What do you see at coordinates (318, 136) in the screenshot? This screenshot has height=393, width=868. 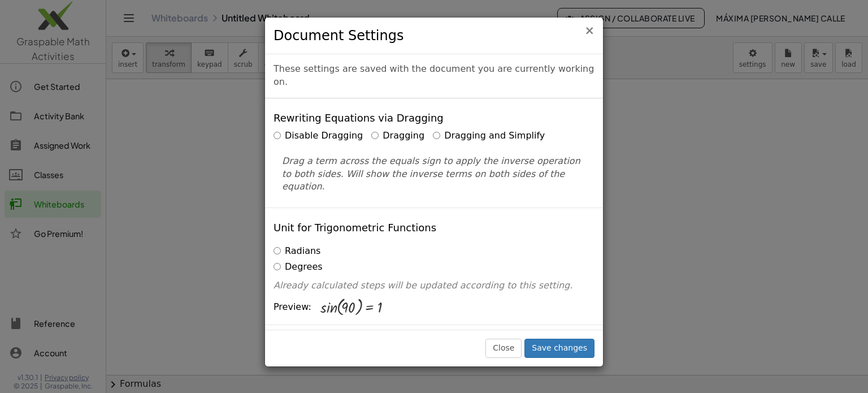 I see `label: Disable Dragging` at bounding box center [318, 136].